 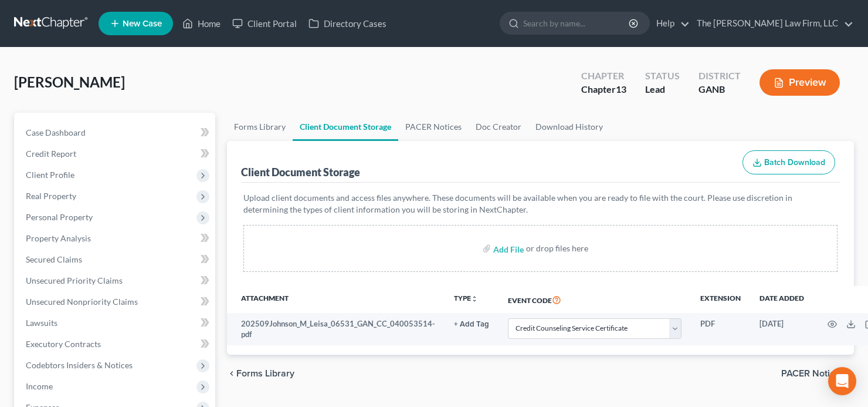 I want to click on span: Unsecured Nonpriority Claims, so click(x=81, y=301).